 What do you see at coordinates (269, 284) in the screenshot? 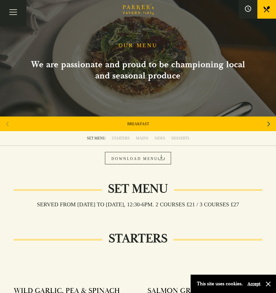
I see `button: Close and accept` at bounding box center [269, 284].